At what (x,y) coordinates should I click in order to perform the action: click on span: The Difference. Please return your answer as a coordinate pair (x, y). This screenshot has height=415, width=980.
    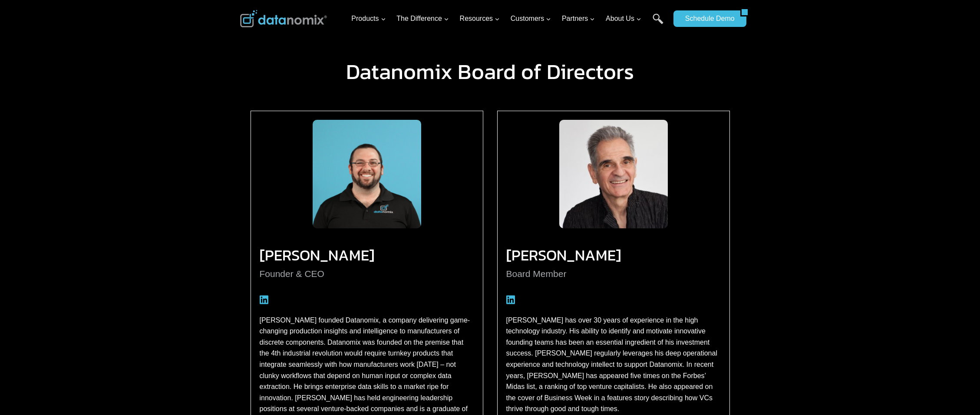
    Looking at the image, I should click on (423, 19).